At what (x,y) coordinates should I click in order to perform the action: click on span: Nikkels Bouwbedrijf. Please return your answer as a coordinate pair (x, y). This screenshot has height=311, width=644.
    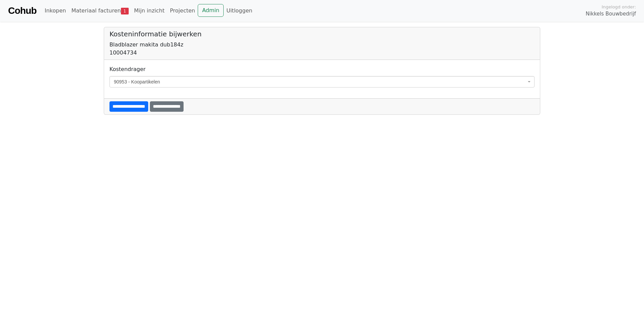
    Looking at the image, I should click on (610, 14).